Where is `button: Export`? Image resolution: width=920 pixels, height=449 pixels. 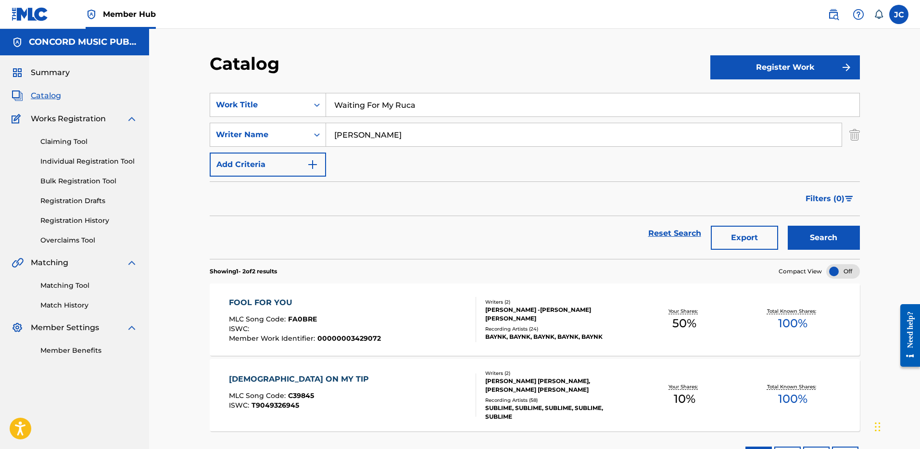
button: Export is located at coordinates (744, 238).